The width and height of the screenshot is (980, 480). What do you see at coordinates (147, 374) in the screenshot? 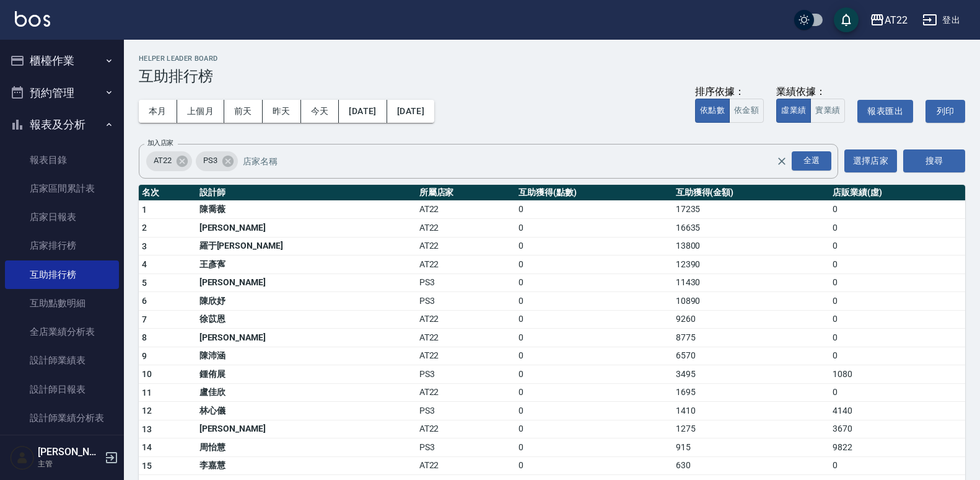
I see `span: 10` at bounding box center [147, 374].